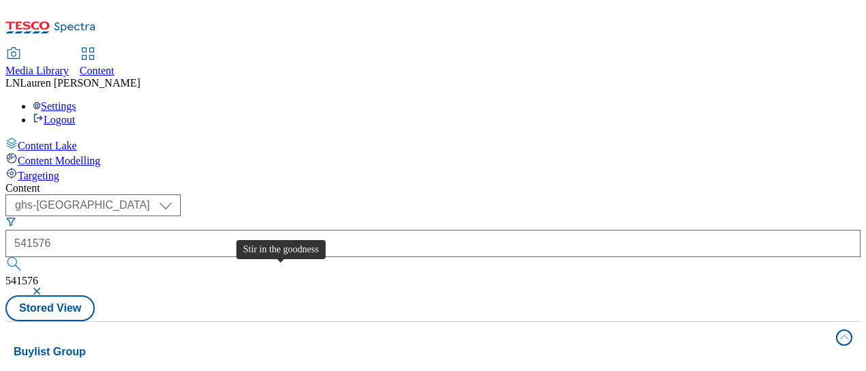 Image resolution: width=866 pixels, height=371 pixels. What do you see at coordinates (97, 70) in the screenshot?
I see `span: Content` at bounding box center [97, 70].